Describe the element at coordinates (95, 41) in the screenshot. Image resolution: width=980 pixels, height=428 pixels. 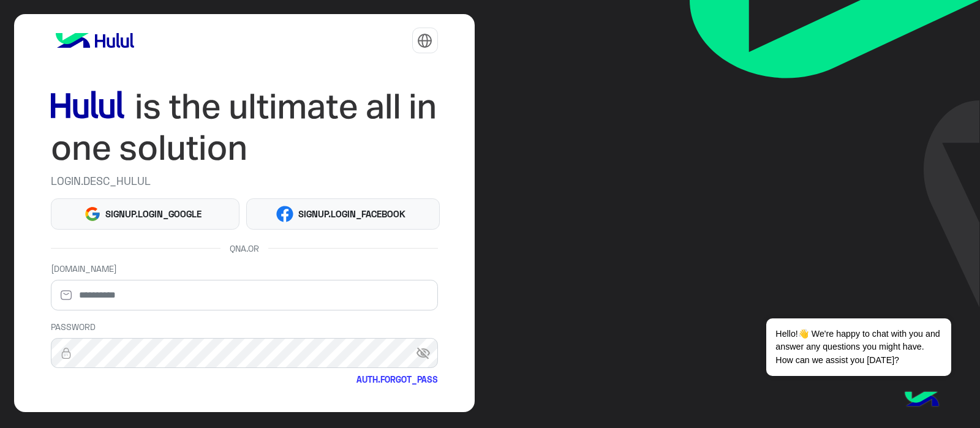
I see `img: logo` at that location.